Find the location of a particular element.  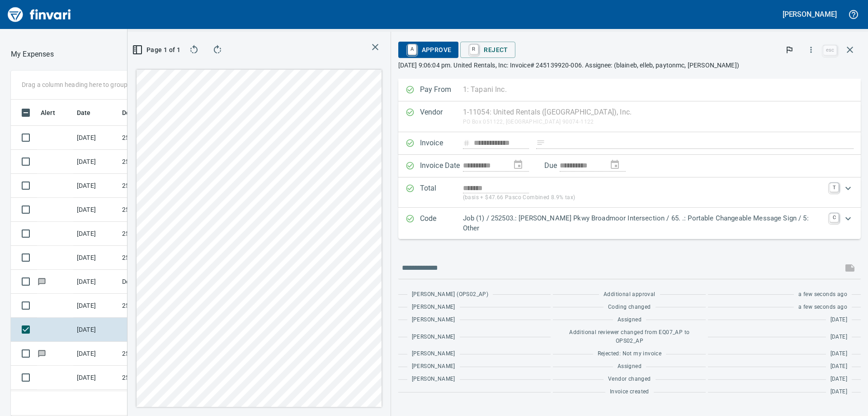

span: Additional approval is located at coordinates (629, 294).